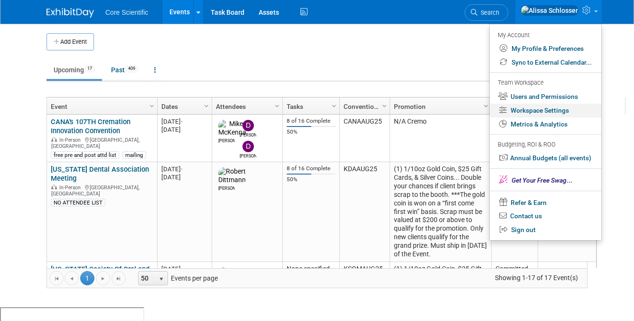 This screenshot has width=634, height=321. I want to click on a: Tasks, so click(310, 106).